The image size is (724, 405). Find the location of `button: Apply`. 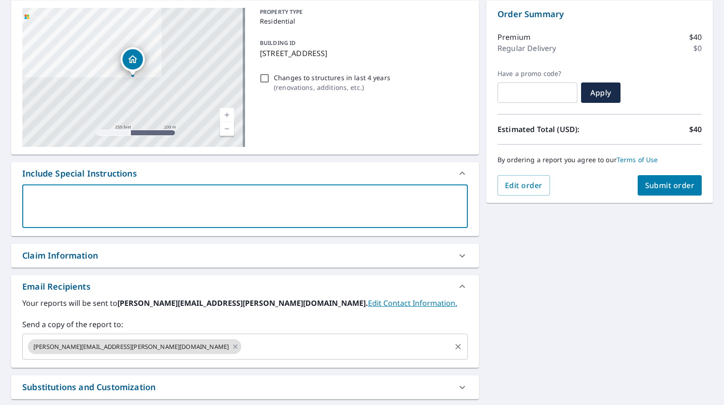

button: Apply is located at coordinates (600, 93).